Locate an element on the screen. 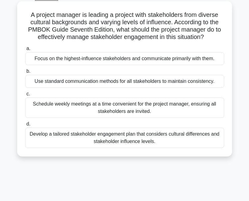 The height and width of the screenshot is (201, 249). span: a. is located at coordinates (28, 48).